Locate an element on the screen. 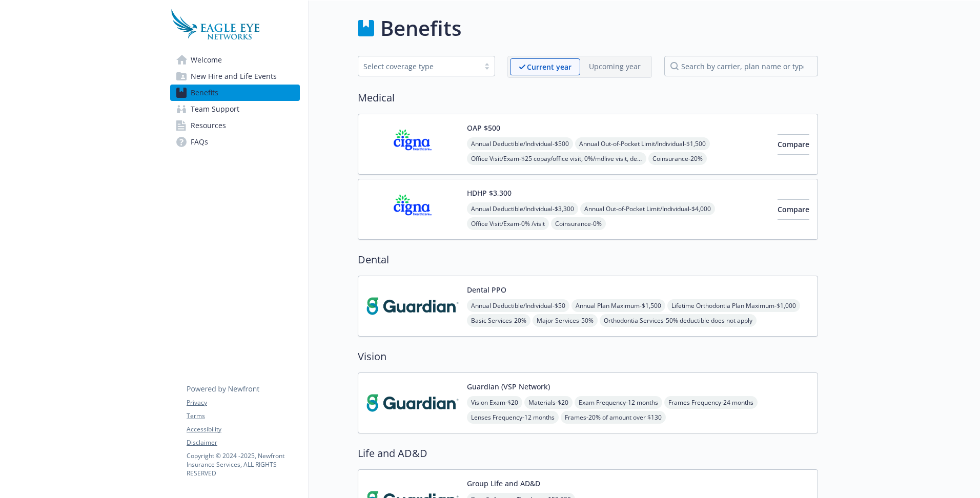 The width and height of the screenshot is (980, 498). p: Upcoming year is located at coordinates (614, 66).